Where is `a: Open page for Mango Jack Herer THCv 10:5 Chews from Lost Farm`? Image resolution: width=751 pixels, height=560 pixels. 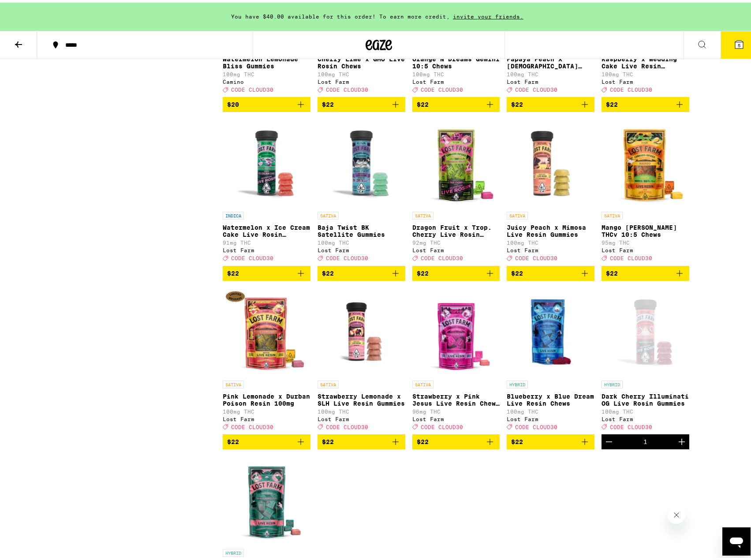 a: Open page for Mango Jack Herer THCv 10:5 Chews from Lost Farm is located at coordinates (645, 190).